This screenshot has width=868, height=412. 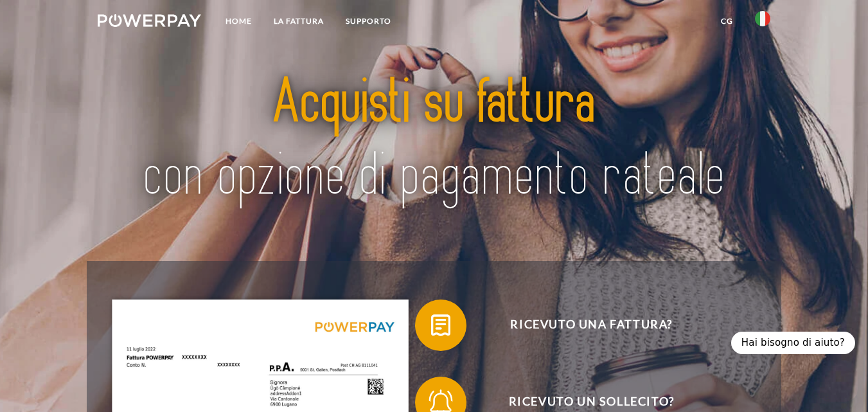 I want to click on a: Ricevuto una fattura?, so click(x=582, y=325).